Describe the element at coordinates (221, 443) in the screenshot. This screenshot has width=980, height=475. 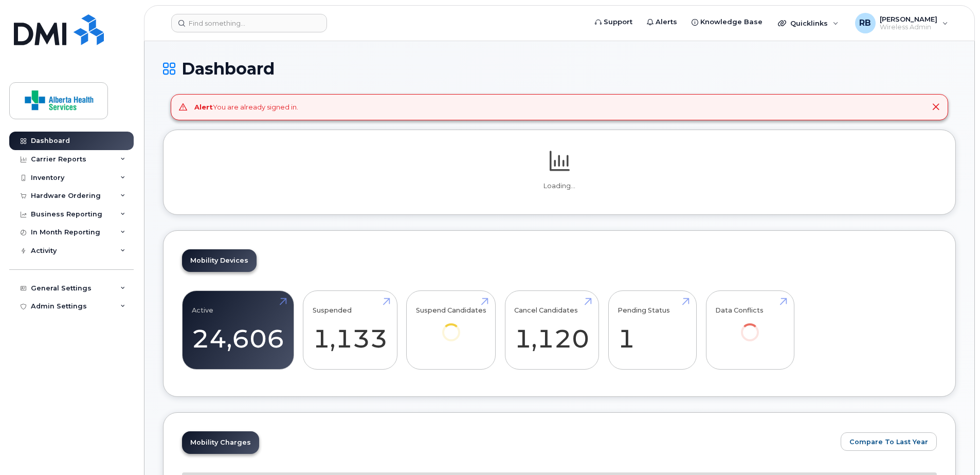
I see `a: Mobility Charges` at that location.